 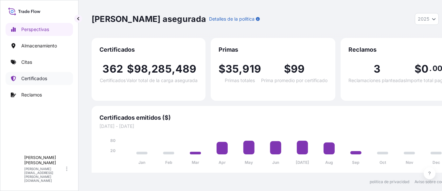 I want to click on font: 919, so click(x=252, y=69).